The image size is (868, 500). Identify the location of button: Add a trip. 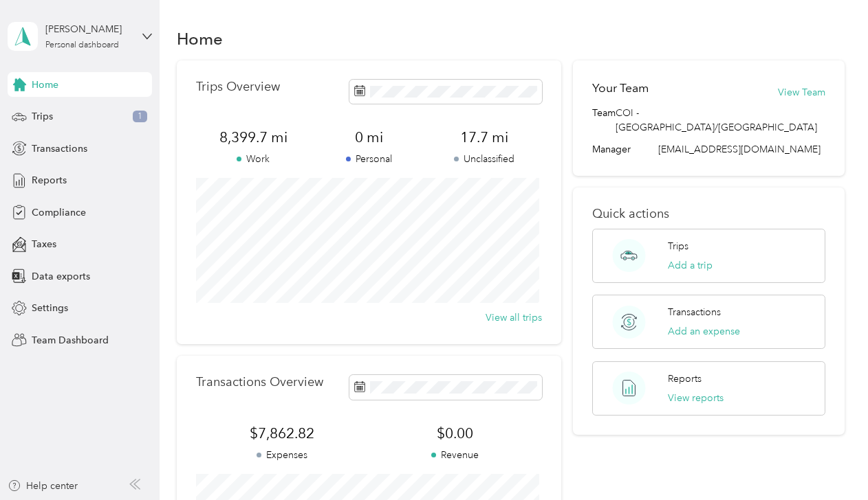
(690, 266).